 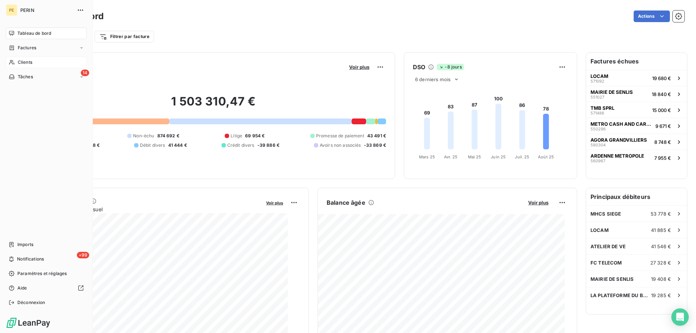 I want to click on span: 6 derniers mois, so click(x=433, y=79).